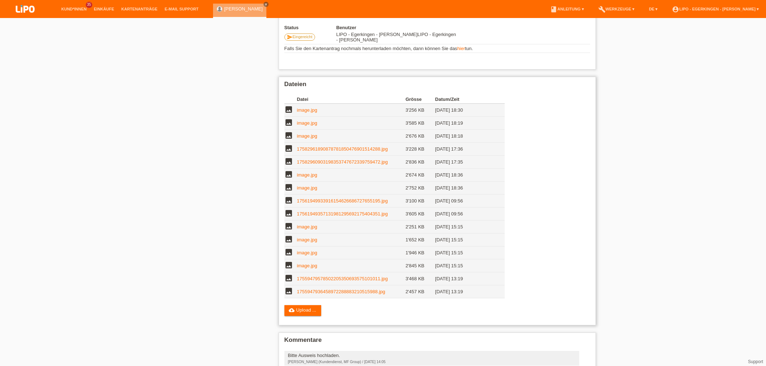 The width and height of the screenshot is (766, 366). I want to click on td: 2'752 KB, so click(421, 188).